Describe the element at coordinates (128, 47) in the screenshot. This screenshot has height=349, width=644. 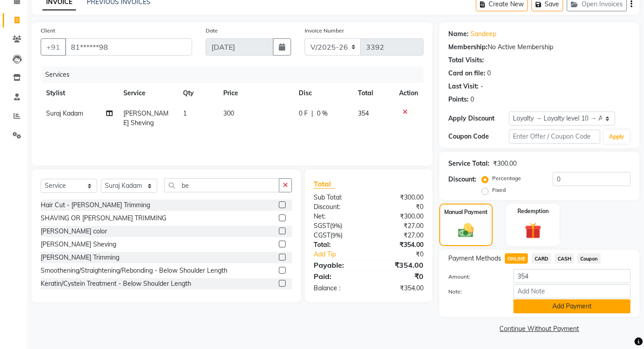
I see `input: Search by Name/Mobile/Email/Code` at that location.